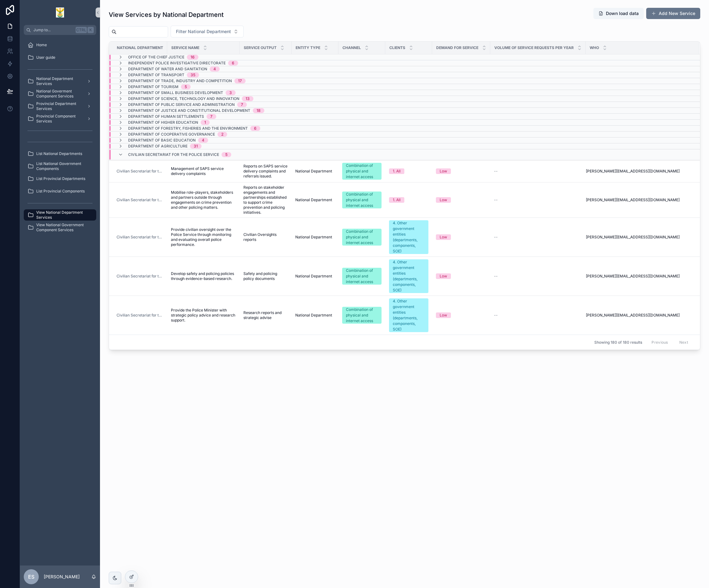  What do you see at coordinates (266, 171) in the screenshot?
I see `a: Reports on SAPS service delivery complaints and referrals issued.` at bounding box center [266, 171].